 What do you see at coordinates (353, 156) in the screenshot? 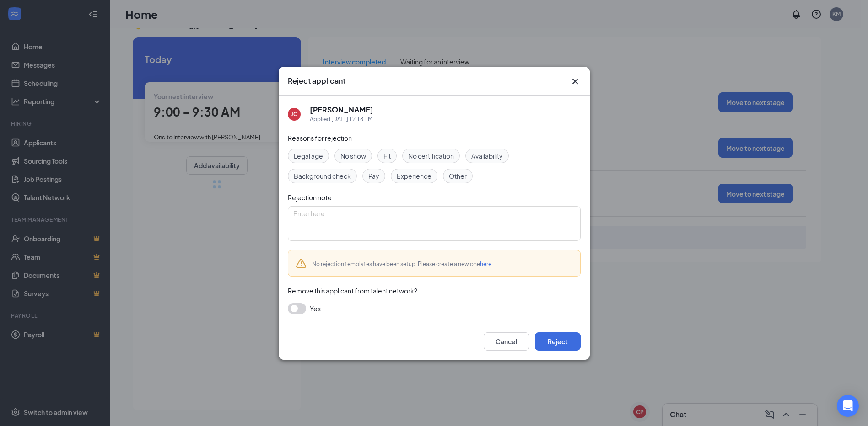
I see `span: No show` at bounding box center [353, 156].